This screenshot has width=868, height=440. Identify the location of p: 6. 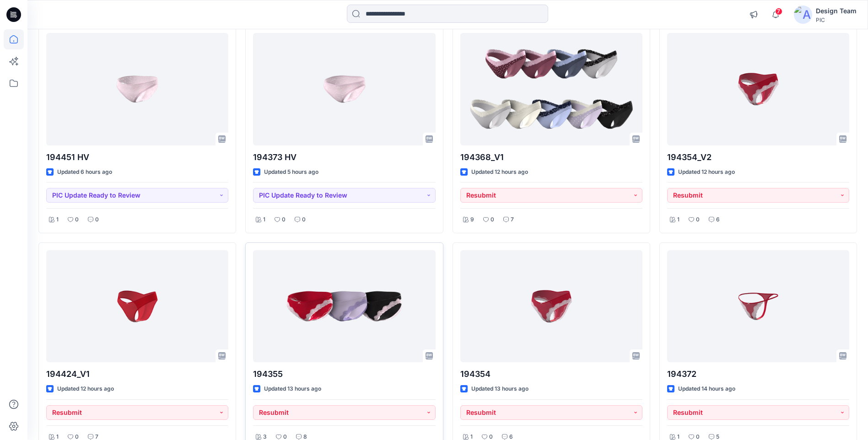
(718, 219).